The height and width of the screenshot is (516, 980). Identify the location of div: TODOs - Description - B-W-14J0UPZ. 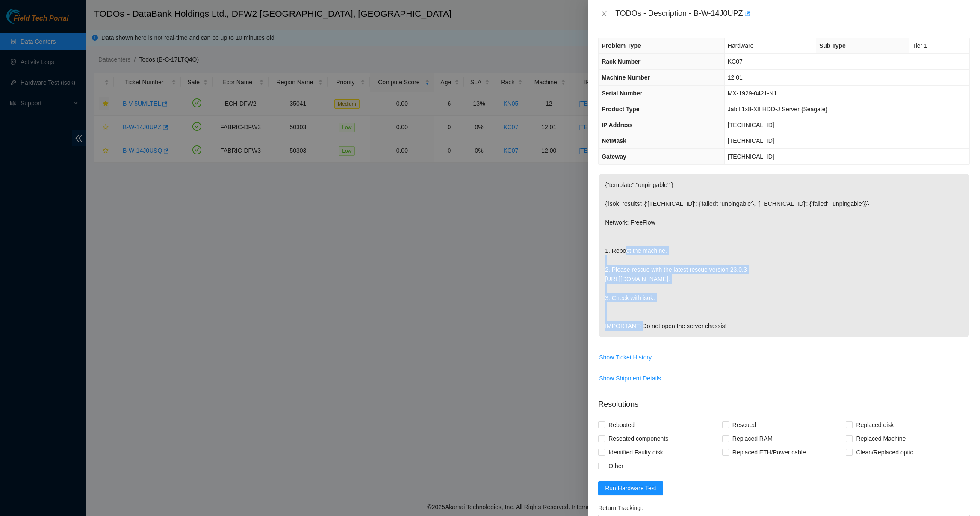
(793, 14).